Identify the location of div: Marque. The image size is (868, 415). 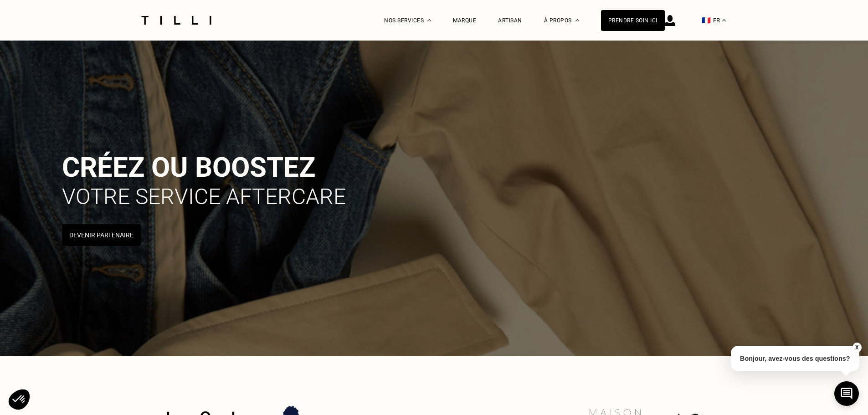
(465, 21).